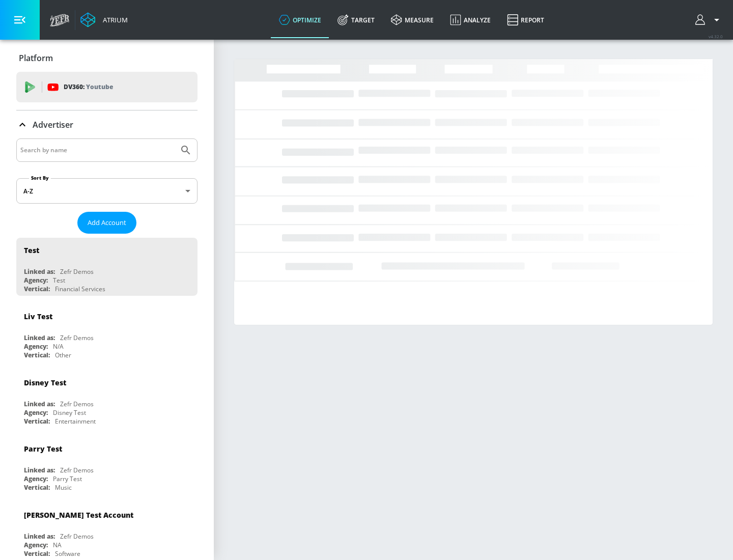 The image size is (733, 560). What do you see at coordinates (63, 487) in the screenshot?
I see `div: Music` at bounding box center [63, 487].